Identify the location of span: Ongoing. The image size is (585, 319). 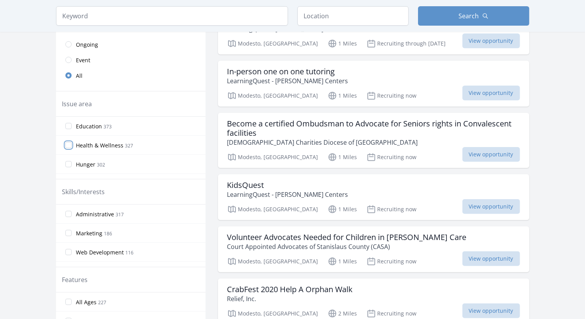
(87, 45).